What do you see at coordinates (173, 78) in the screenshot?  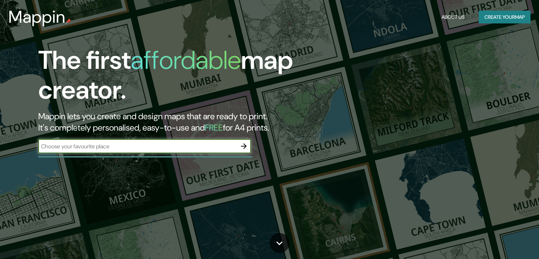 I see `h1: The first map creator.` at bounding box center [173, 78].